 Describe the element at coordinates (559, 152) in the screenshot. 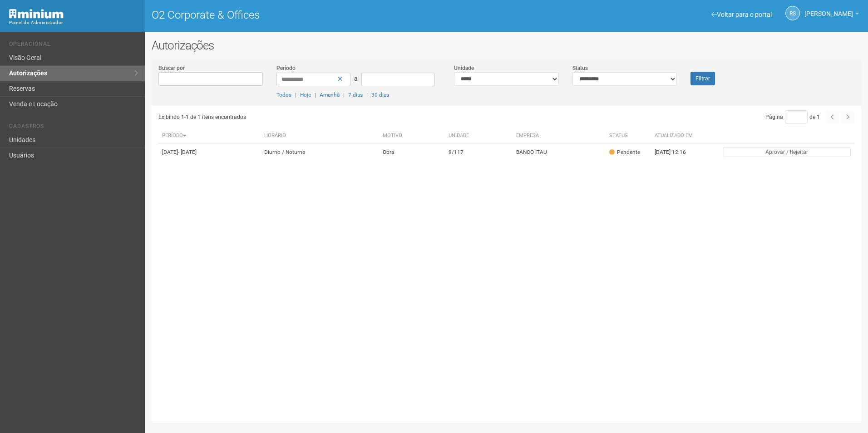

I see `td: BANCO ITAU` at that location.